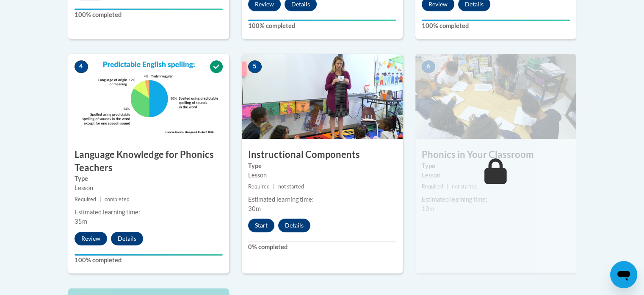  I want to click on h3: Phonics in Your Classroom, so click(496, 154).